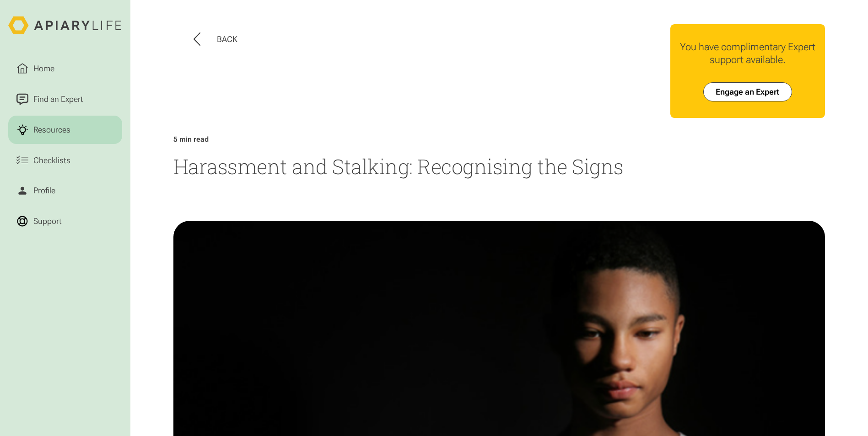 This screenshot has height=436, width=868. What do you see at coordinates (65, 99) in the screenshot?
I see `a: Find an Expert` at bounding box center [65, 99].